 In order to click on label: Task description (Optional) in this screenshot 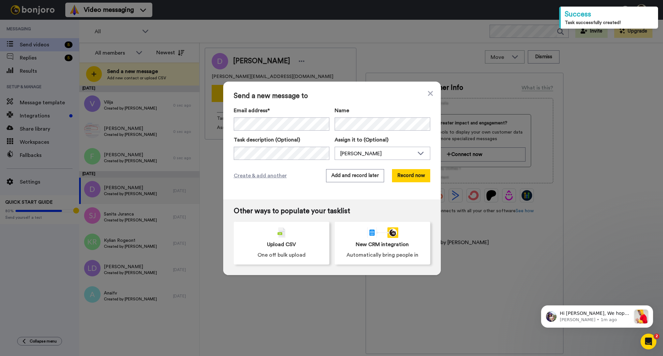, I will do `click(281, 140)`.